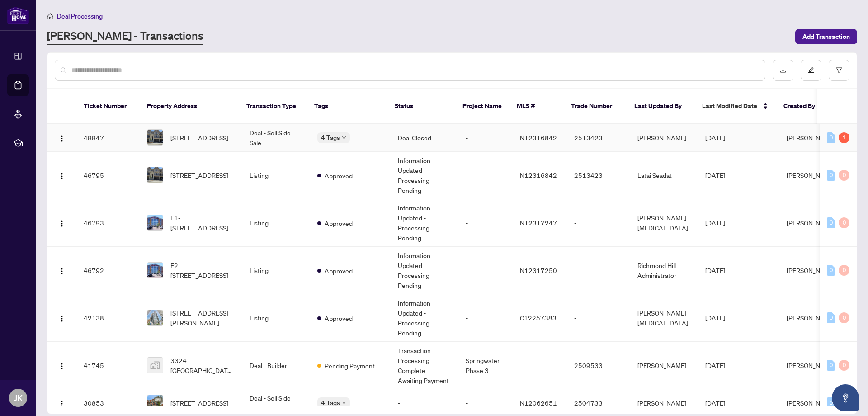 This screenshot has height=416, width=868. Describe the element at coordinates (736, 106) in the screenshot. I see `th: Last Modified Date` at that location.